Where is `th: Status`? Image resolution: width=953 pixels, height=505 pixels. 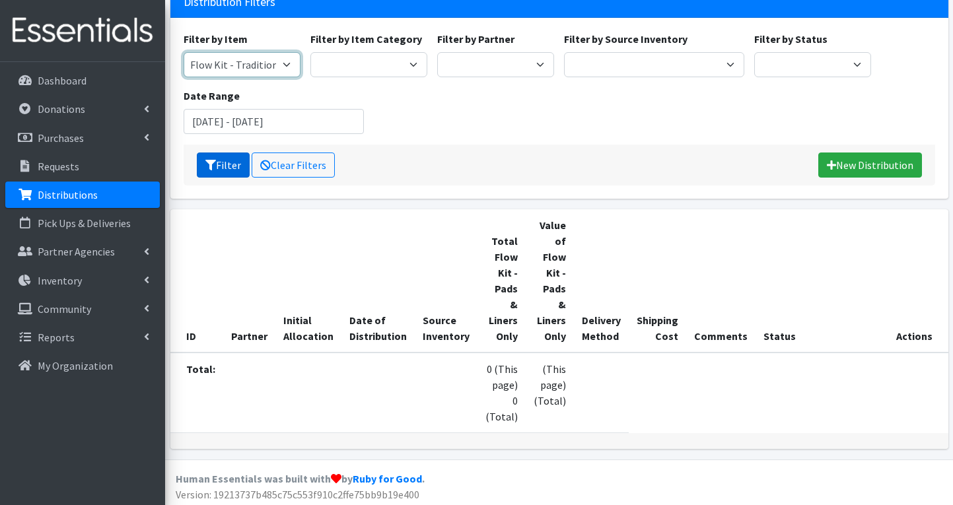
th: Status is located at coordinates (780, 281).